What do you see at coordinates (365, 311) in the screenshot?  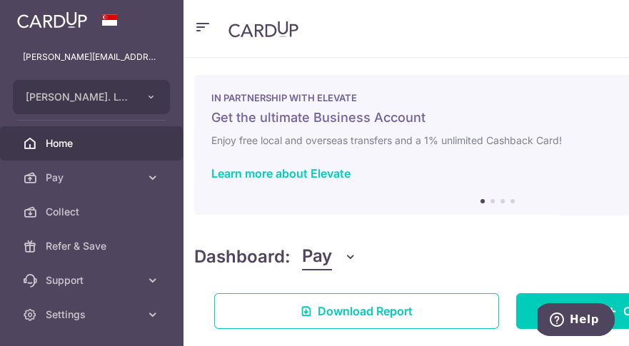 I see `span: Download Report` at bounding box center [365, 311].